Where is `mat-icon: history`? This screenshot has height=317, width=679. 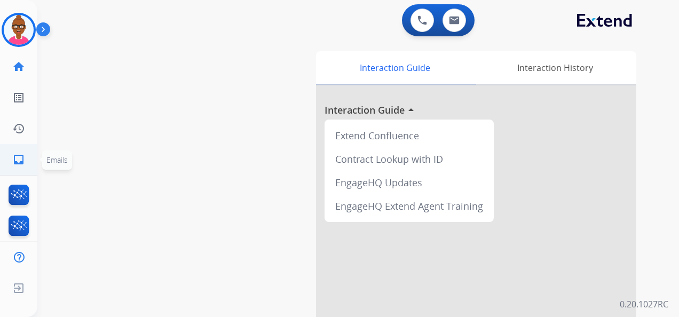
mat-icon: history is located at coordinates (19, 129).